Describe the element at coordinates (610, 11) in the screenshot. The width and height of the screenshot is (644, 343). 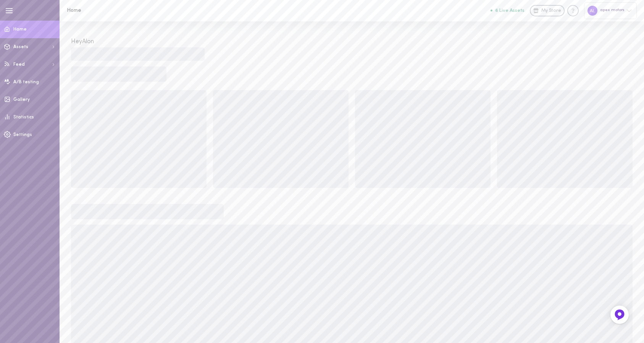
I see `div: apex motors` at that location.